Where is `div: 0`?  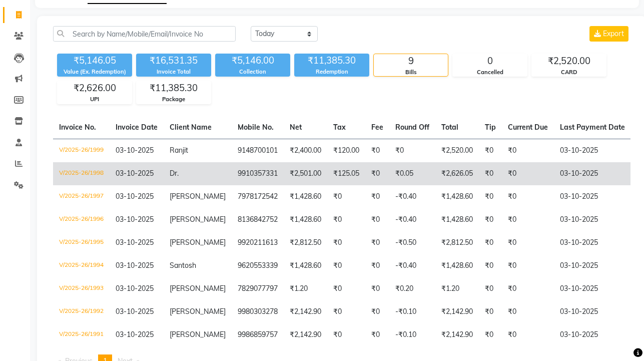
div: 0 is located at coordinates (490, 61).